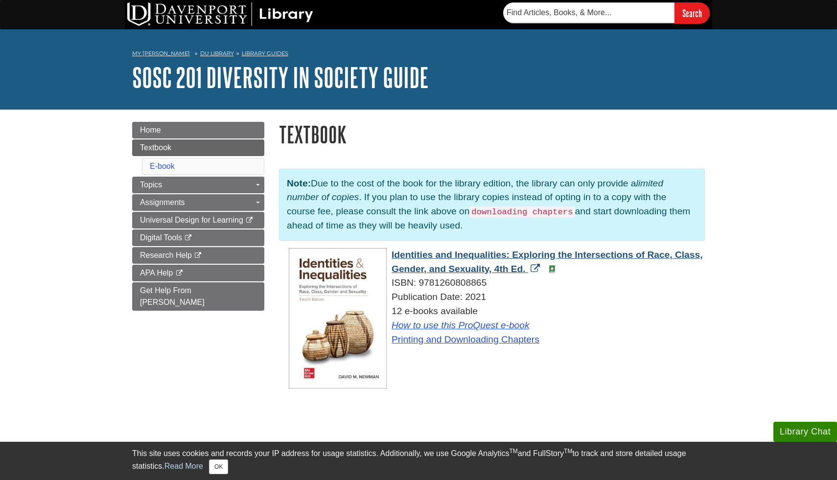 The width and height of the screenshot is (837, 480). What do you see at coordinates (161, 237) in the screenshot?
I see `span: Digital Tools` at bounding box center [161, 237].